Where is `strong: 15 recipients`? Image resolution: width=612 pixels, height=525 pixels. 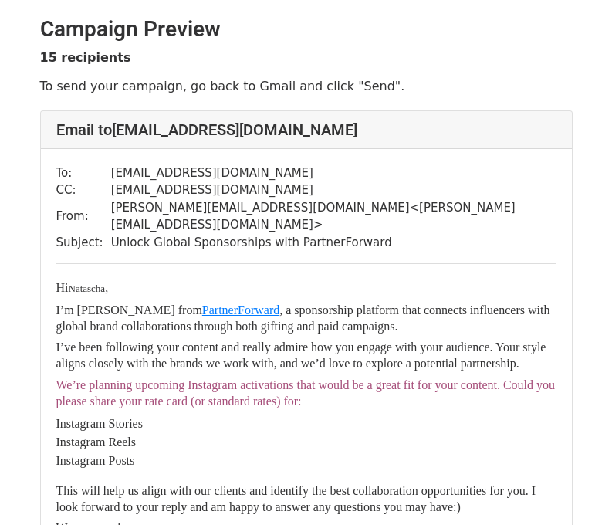 strong: 15 recipients is located at coordinates (86, 57).